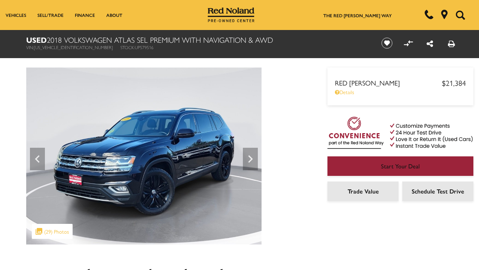  What do you see at coordinates (363, 191) in the screenshot?
I see `a: Trade Value` at bounding box center [363, 191].